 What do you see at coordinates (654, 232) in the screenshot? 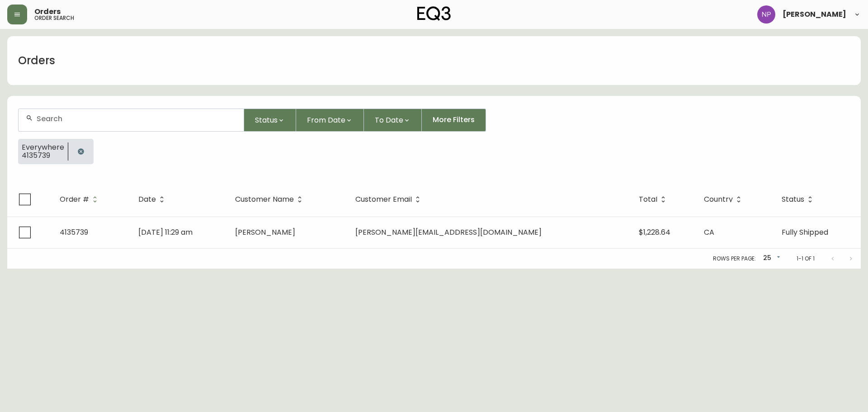
I see `span: $1,228.64` at bounding box center [654, 232].